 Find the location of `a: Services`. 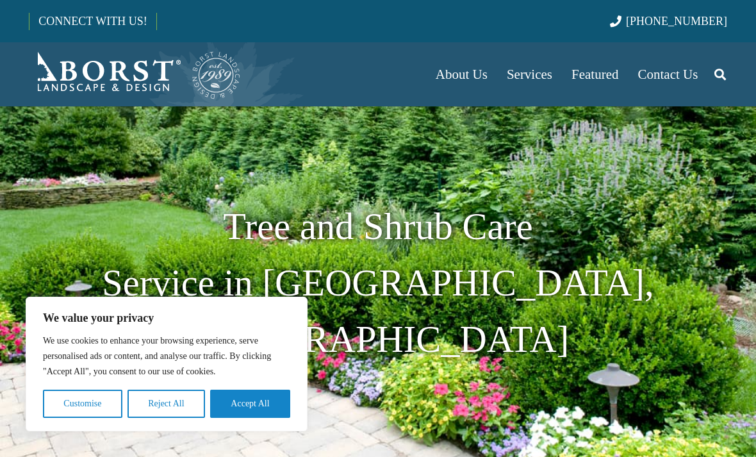

a: Services is located at coordinates (529, 74).